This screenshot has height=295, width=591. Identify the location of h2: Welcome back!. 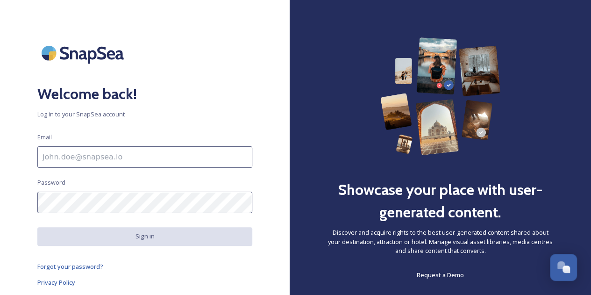
(145, 94).